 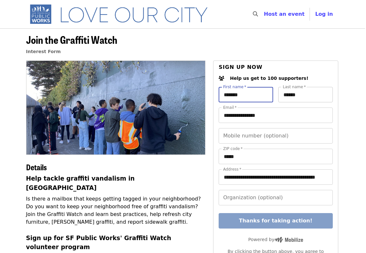 I want to click on img: Powered by Mobilize, so click(x=288, y=240).